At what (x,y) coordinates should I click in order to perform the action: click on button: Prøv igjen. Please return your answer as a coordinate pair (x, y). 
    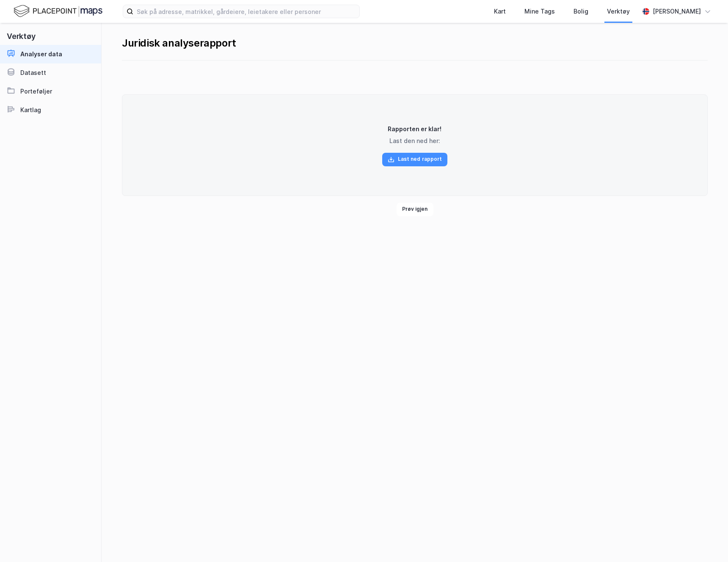
    Looking at the image, I should click on (415, 210).